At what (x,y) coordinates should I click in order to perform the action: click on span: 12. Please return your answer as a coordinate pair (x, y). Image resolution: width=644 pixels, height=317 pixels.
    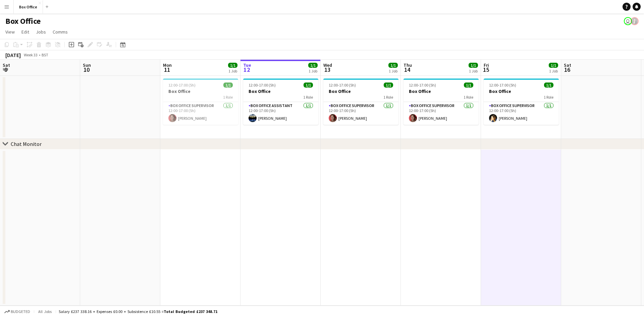
    Looking at the image, I should click on (247, 69).